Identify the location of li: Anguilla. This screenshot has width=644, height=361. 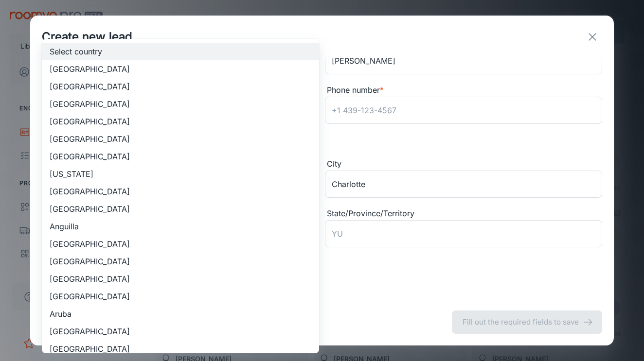
(180, 227).